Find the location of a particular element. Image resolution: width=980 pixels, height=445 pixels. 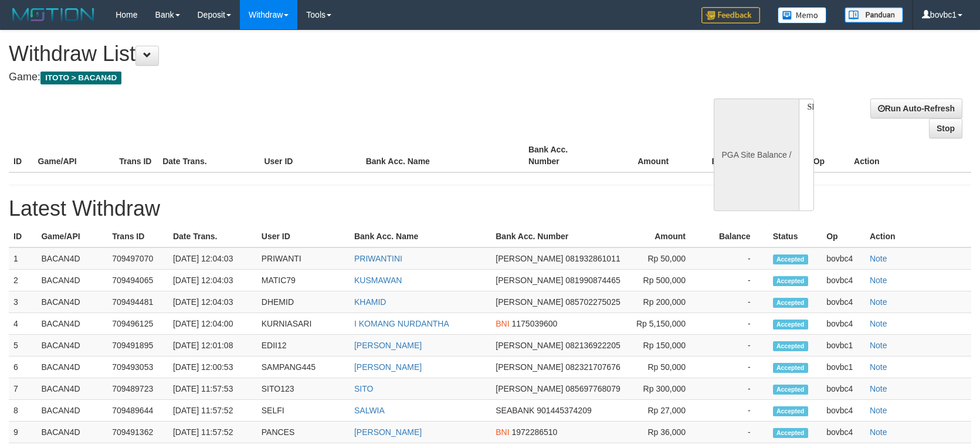

td: Rp 36,000 is located at coordinates (665, 432).